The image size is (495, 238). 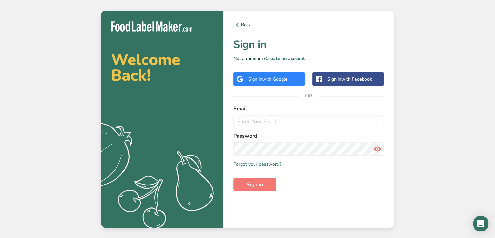 What do you see at coordinates (162, 67) in the screenshot?
I see `h2: Welcome Back!` at bounding box center [162, 67].